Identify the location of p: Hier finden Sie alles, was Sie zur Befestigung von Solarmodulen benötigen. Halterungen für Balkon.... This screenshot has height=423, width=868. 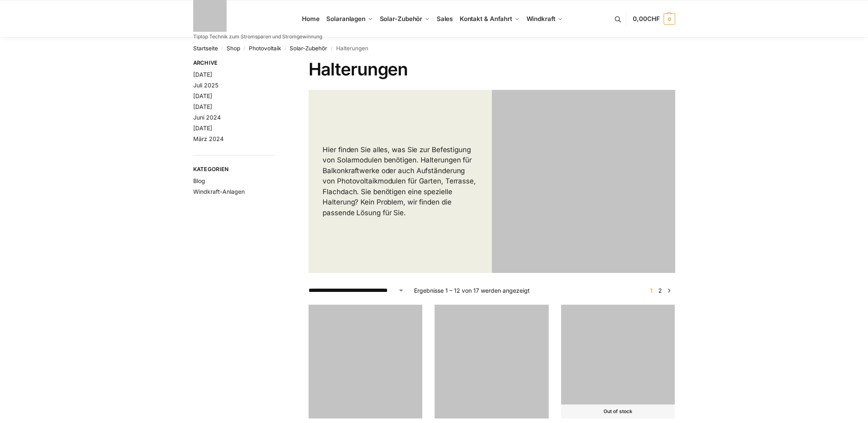
(400, 182).